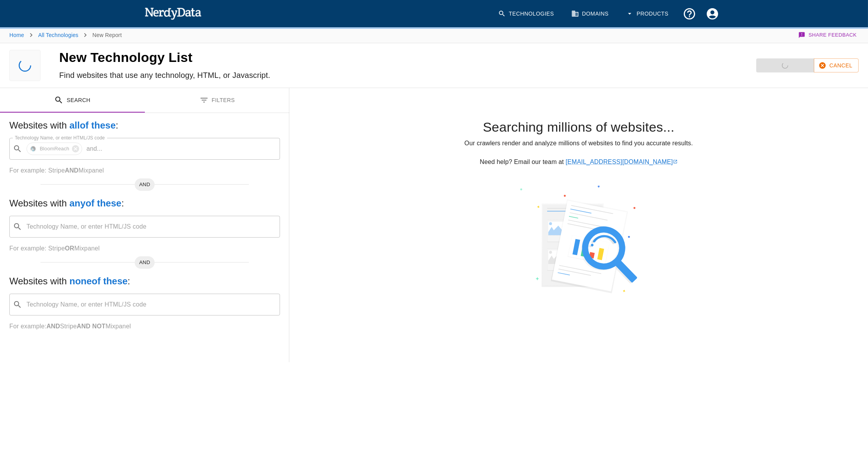 This screenshot has height=467, width=868. Describe the element at coordinates (591, 13) in the screenshot. I see `a: Domains` at that location.